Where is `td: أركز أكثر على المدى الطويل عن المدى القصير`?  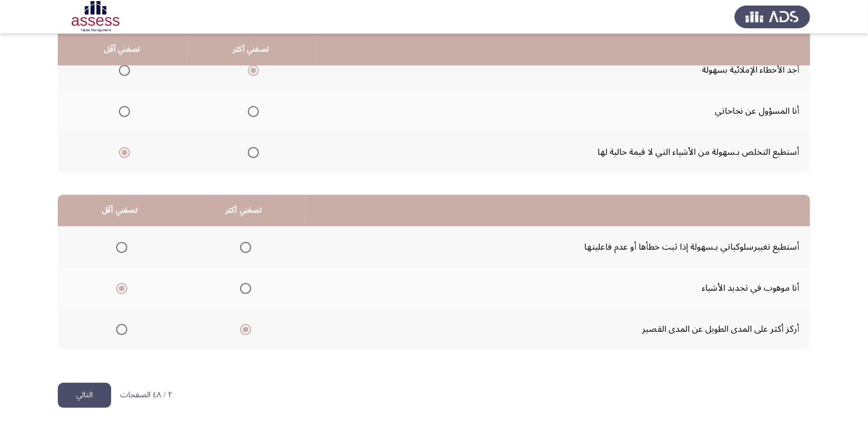 td: أركز أكثر على المدى الطويل عن المدى القصير is located at coordinates (558, 330).